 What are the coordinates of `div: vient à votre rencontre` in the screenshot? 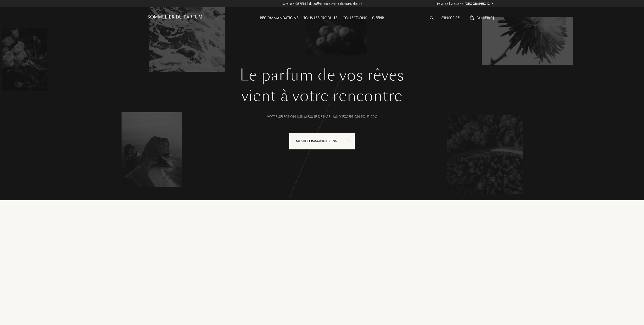 It's located at (322, 96).